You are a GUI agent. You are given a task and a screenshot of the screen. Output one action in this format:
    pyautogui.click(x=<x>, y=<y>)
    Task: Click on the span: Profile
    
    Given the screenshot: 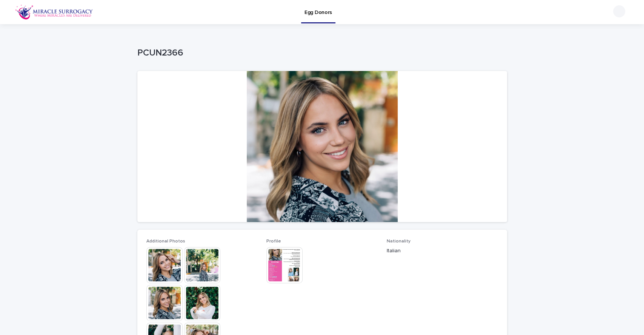 What is the action you would take?
    pyautogui.click(x=273, y=241)
    